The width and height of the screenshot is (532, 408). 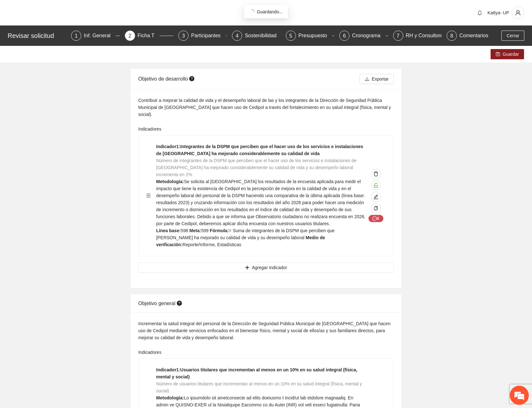 What do you see at coordinates (498, 13) in the screenshot?
I see `span: Kattya- UP` at bounding box center [498, 13].